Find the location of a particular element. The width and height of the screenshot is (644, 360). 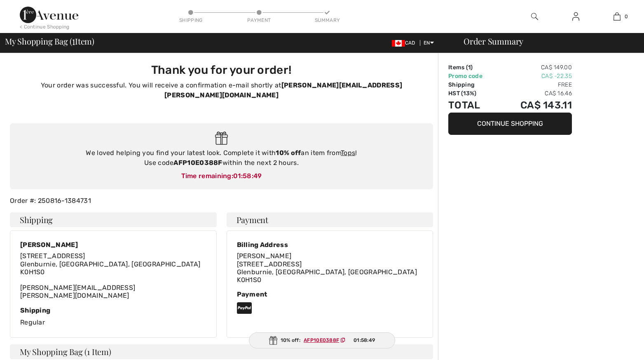

td: CA$ 149.00 is located at coordinates (535, 67).